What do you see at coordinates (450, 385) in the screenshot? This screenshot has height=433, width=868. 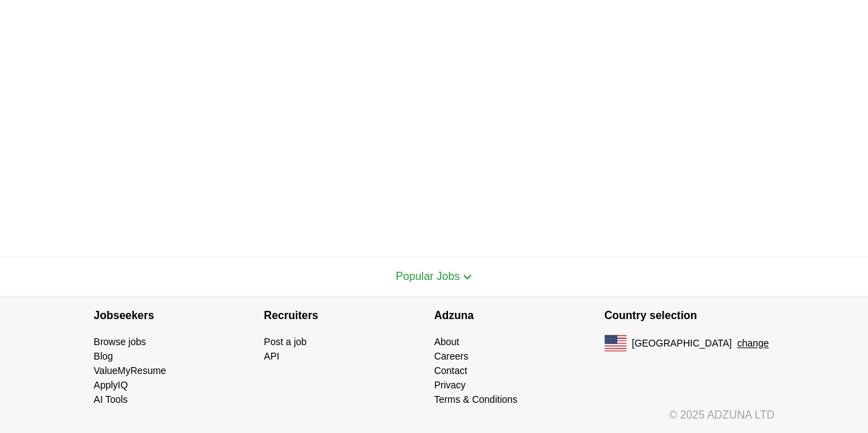 I see `a: Privacy` at bounding box center [450, 385].